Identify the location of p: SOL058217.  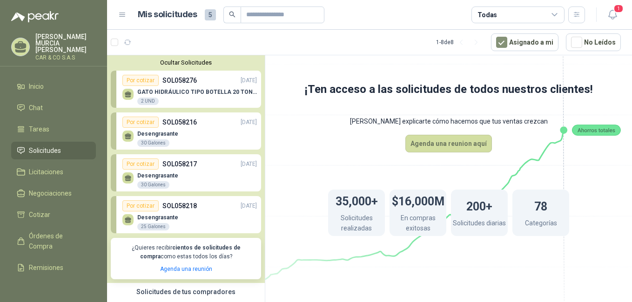
(180, 164).